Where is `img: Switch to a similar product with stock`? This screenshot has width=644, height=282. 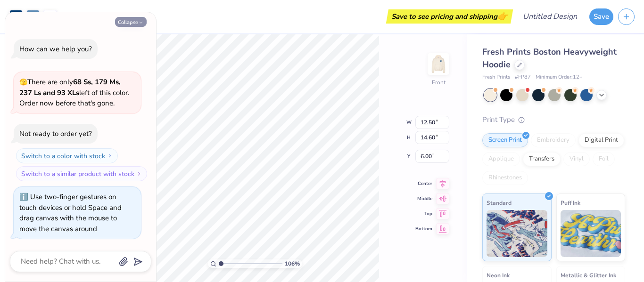
img: Switch to a similar product with stock is located at coordinates (139, 174).